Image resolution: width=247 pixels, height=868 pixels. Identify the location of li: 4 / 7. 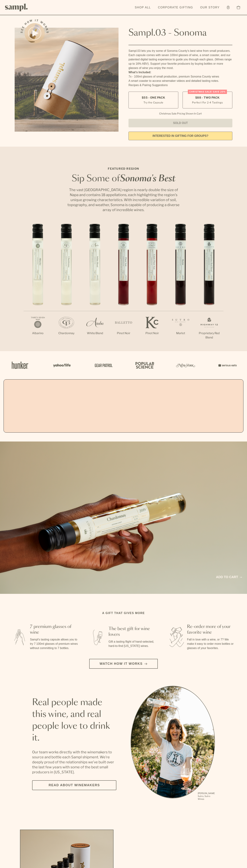
(124, 285).